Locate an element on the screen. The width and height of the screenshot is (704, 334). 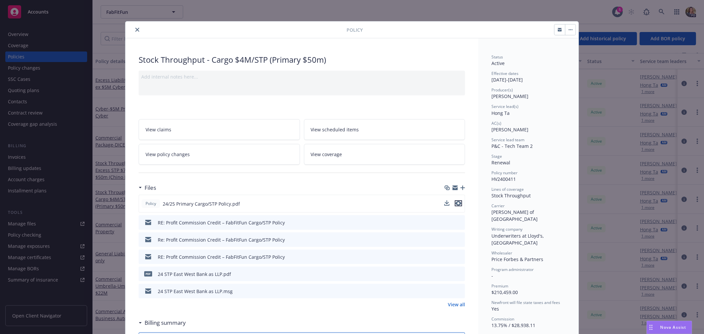
span: View claims is located at coordinates (158, 129).